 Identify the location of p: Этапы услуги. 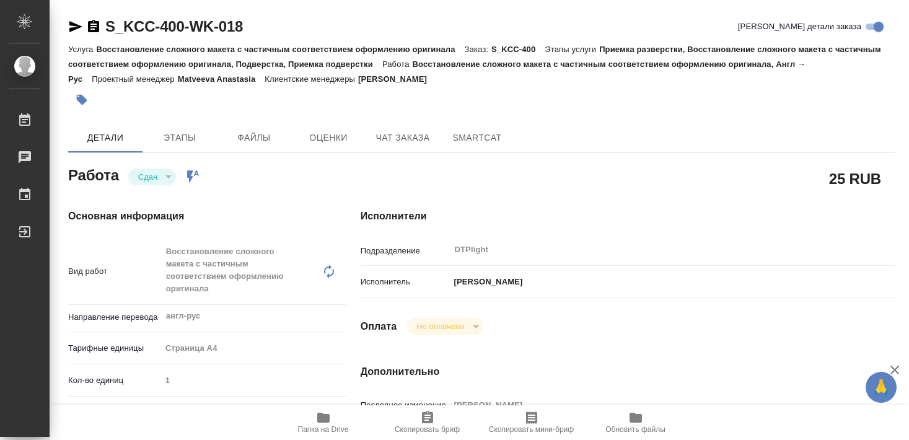
(572, 49).